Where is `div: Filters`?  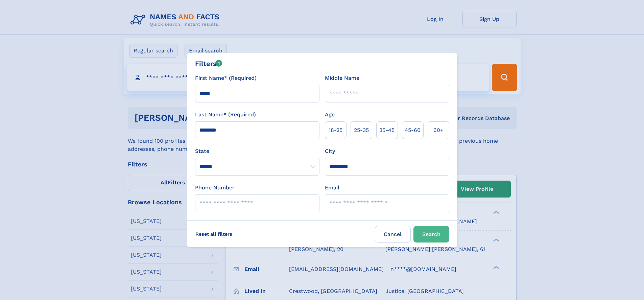
div: Filters is located at coordinates (209, 63).